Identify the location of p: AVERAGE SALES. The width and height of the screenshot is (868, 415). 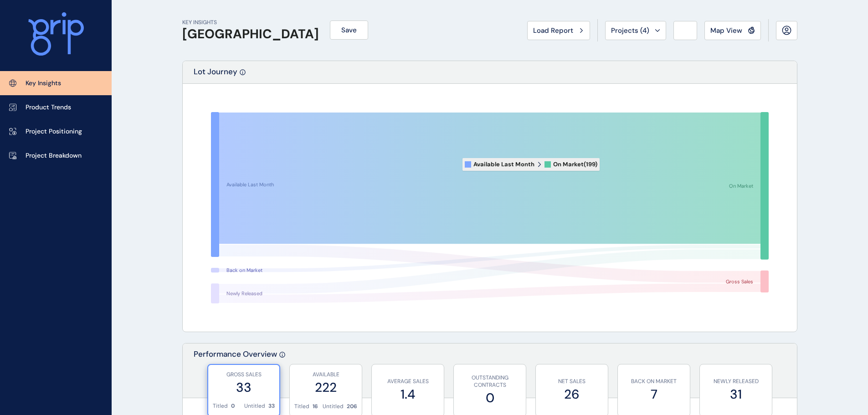
(408, 381).